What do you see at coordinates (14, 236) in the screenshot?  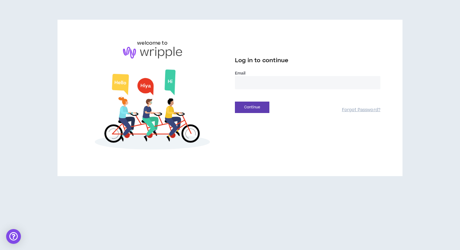 I see `div: Open Intercom Messenger` at bounding box center [14, 236].